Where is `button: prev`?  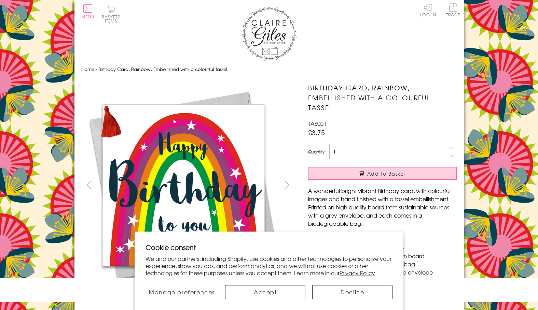
button: prev is located at coordinates (89, 185).